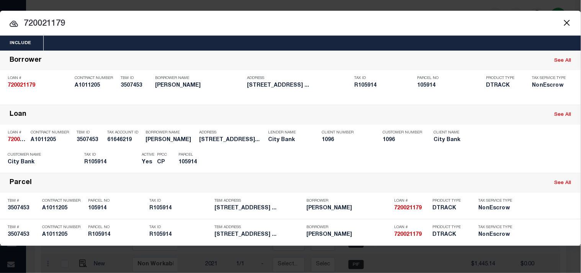  What do you see at coordinates (347, 133) in the screenshot?
I see `p: Client Number` at bounding box center [347, 133].